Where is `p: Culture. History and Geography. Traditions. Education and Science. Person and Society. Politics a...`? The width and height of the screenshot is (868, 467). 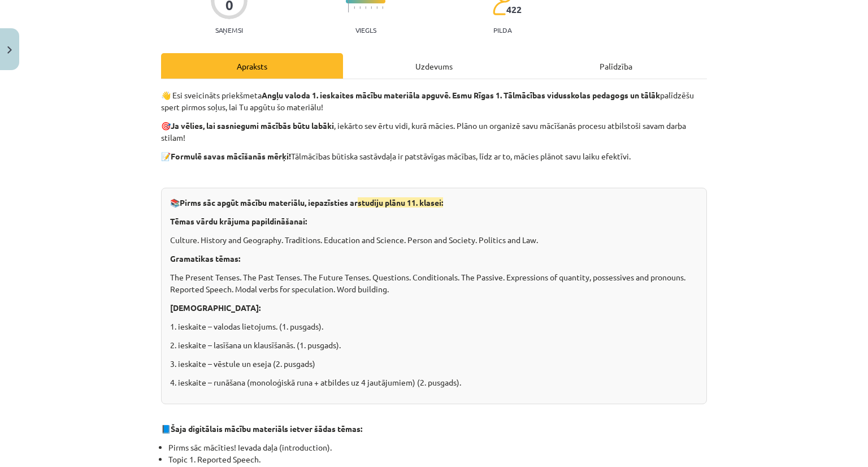 p: Culture. History and Geography. Traditions. Education and Science. Person and Society. Politics a... is located at coordinates (434, 240).